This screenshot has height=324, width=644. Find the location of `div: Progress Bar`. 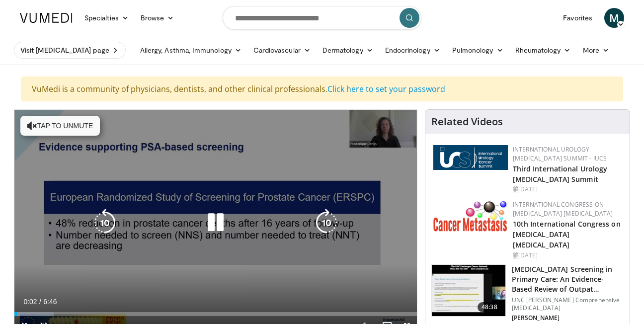

div: Progress Bar is located at coordinates (216, 314).